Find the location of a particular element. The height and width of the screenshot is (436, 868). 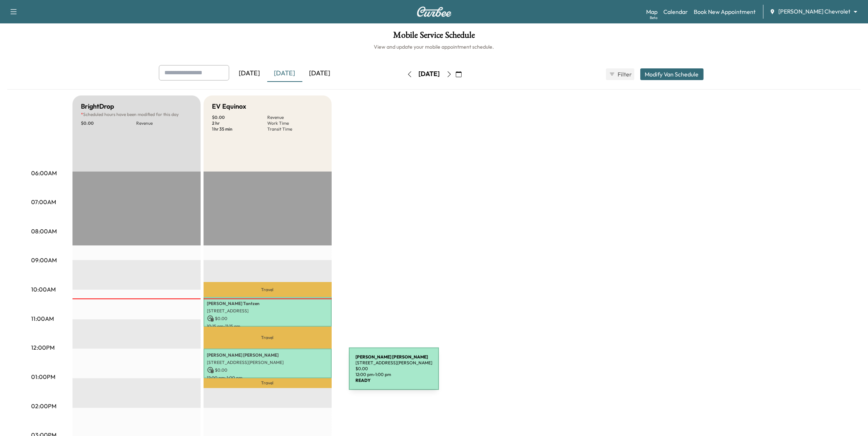

p: 08:00AM is located at coordinates (44, 231).